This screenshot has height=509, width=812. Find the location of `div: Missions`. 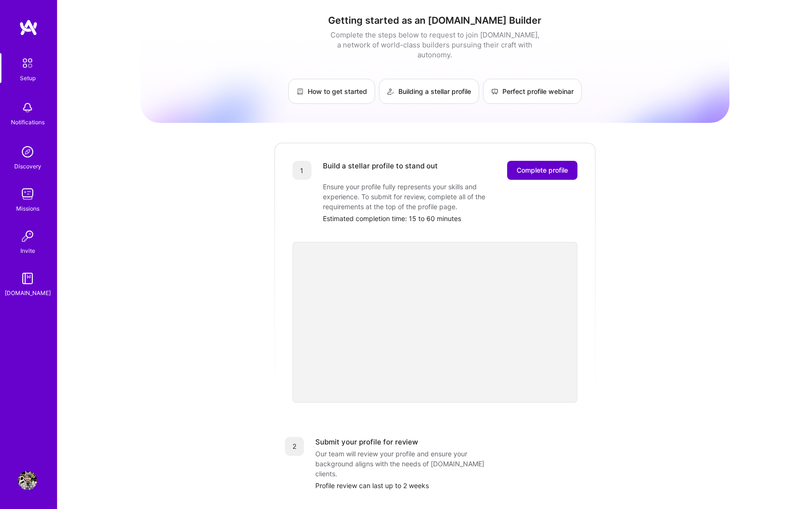

div: Missions is located at coordinates (27, 208).